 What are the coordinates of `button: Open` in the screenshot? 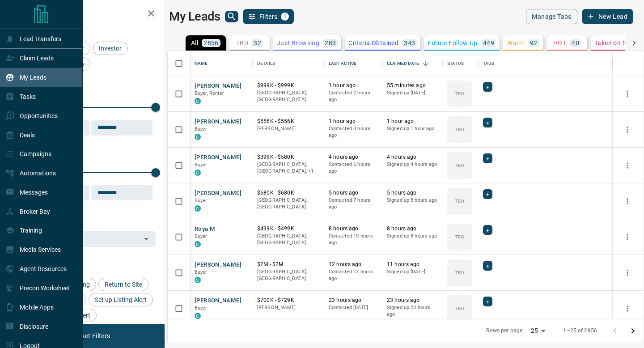 It's located at (146, 239).